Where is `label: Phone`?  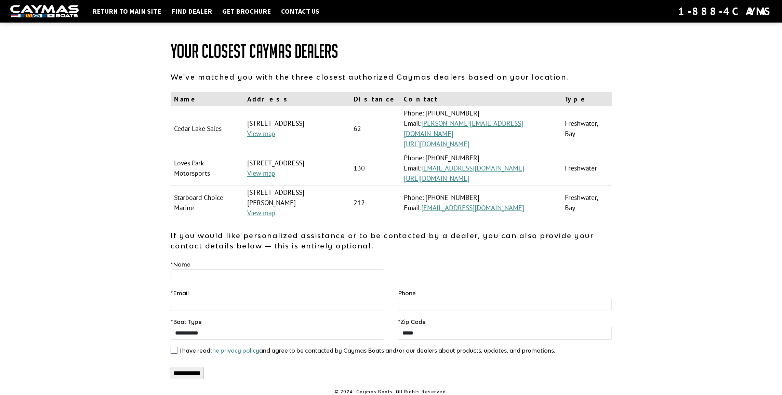
label: Phone is located at coordinates (407, 293).